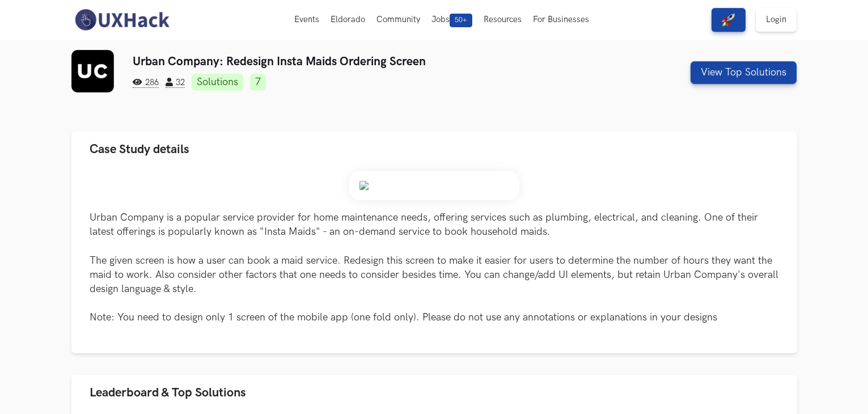 This screenshot has height=414, width=868. Describe the element at coordinates (434, 149) in the screenshot. I see `button: Case Study details` at that location.